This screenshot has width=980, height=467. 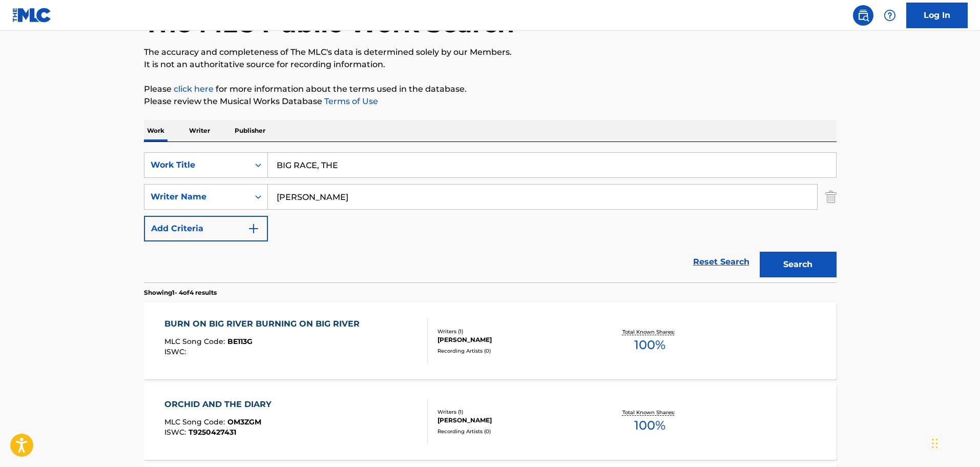 What do you see at coordinates (245, 421) in the screenshot?
I see `span: OM3ZGM` at bounding box center [245, 421].